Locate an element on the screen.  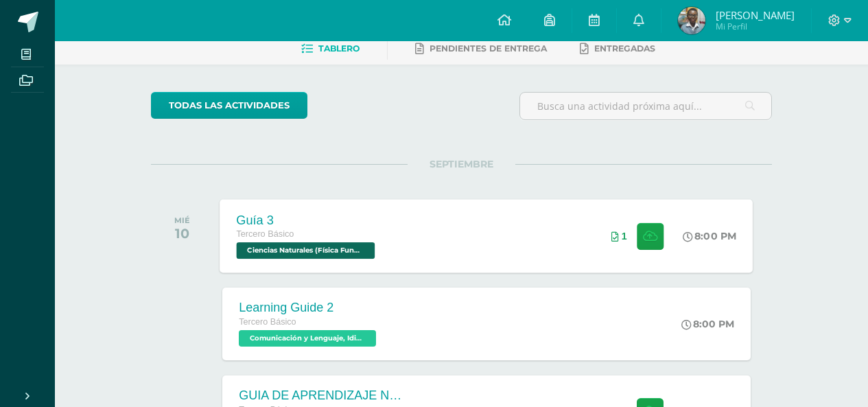
div: MIÉ is located at coordinates (182, 220).